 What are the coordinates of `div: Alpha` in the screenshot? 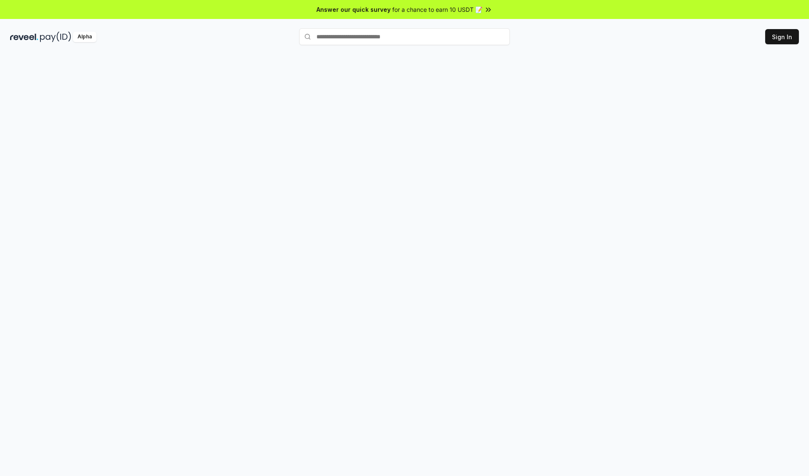 It's located at (85, 37).